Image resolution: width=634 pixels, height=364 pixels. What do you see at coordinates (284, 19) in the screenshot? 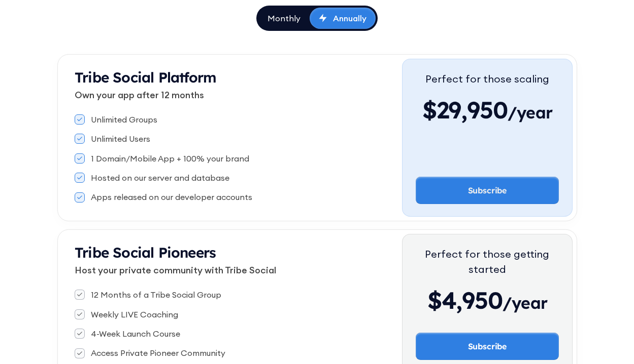
I see `div: Monthly` at bounding box center [284, 19].